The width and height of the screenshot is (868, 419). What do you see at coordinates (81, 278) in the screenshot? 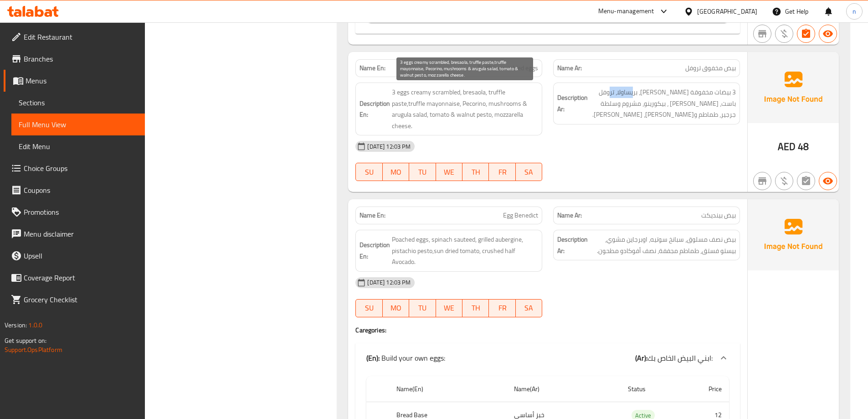
I see `span: Coverage Report` at bounding box center [81, 278].